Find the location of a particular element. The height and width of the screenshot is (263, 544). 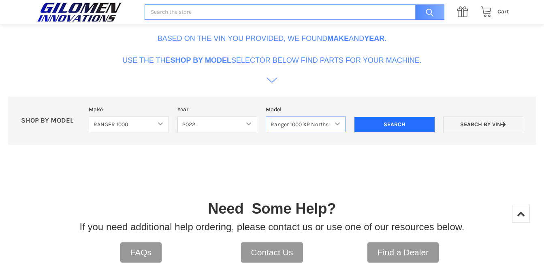

p: SHOP BY MODEL is located at coordinates (51, 121).